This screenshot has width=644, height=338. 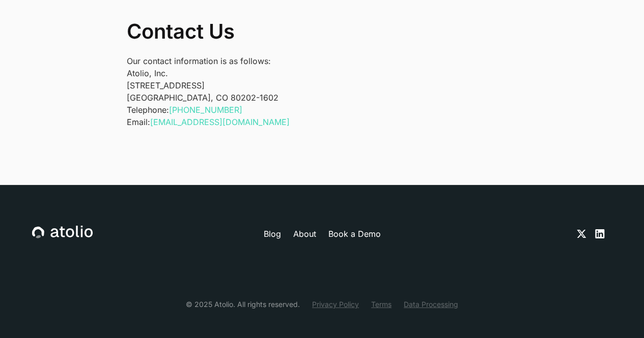 I want to click on a: Terms, so click(x=381, y=304).